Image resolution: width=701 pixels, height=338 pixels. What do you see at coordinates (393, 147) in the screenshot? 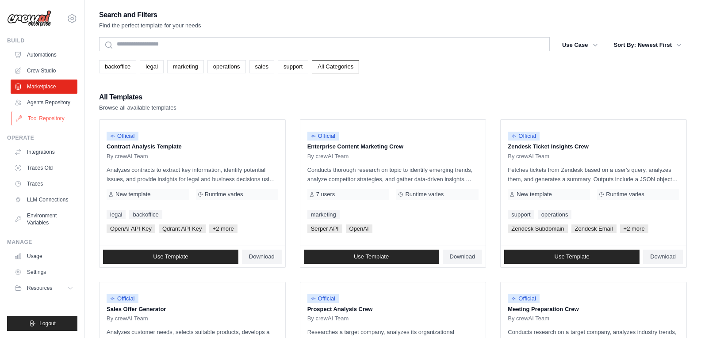
I see `p: Enterprise Content Marketing Crew` at bounding box center [393, 147].